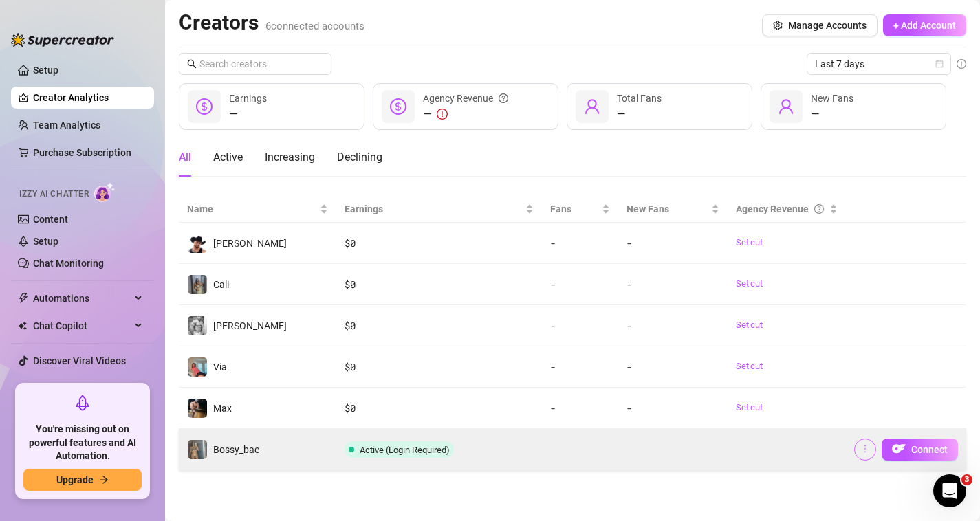  Describe the element at coordinates (197, 449) in the screenshot. I see `img: Bossy_bae` at that location.